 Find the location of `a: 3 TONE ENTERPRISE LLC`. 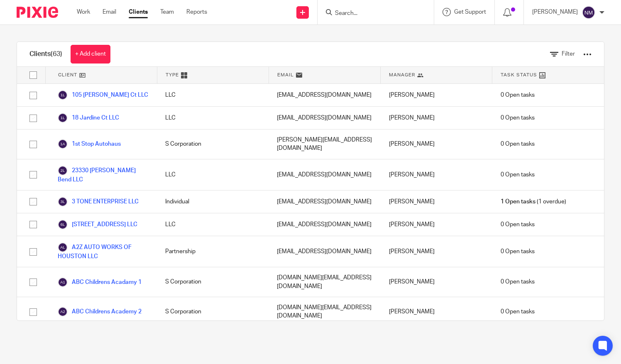

a: 3 TONE ENTERPRISE LLC is located at coordinates (98, 202).